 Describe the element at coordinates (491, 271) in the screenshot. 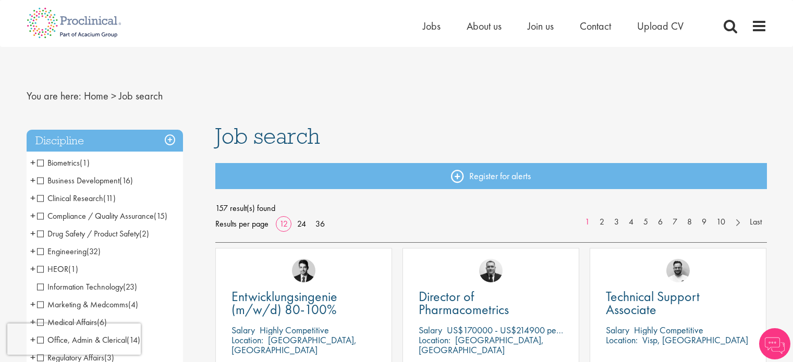

I see `img: Jakub Hanas` at that location.